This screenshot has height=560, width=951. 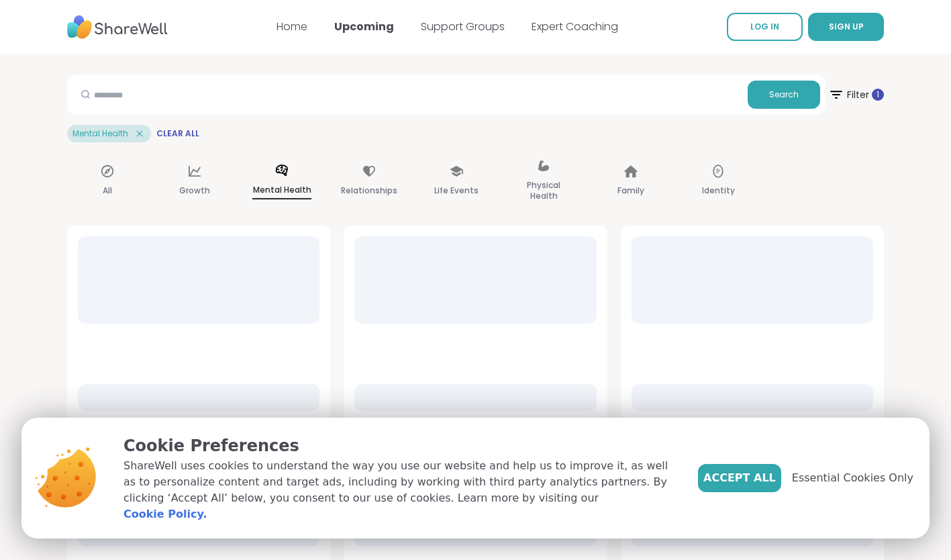 What do you see at coordinates (765, 27) in the screenshot?
I see `span: LOG IN` at bounding box center [765, 27].